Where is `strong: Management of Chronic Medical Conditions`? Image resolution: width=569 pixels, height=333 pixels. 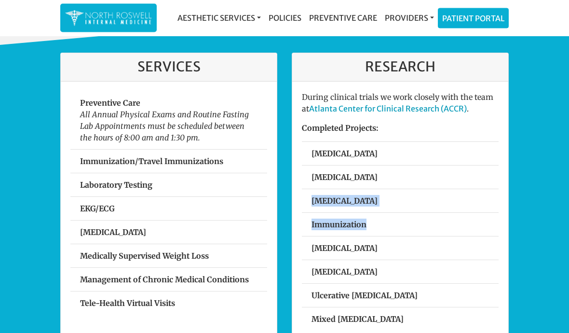
strong: Management of Chronic Medical Conditions is located at coordinates (164, 280).